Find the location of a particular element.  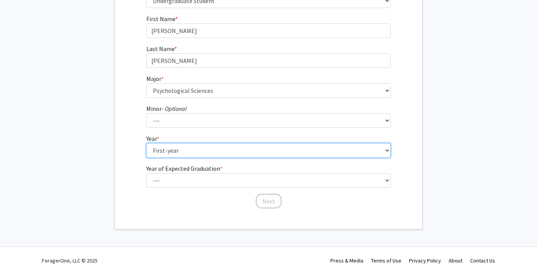

span: Last Name is located at coordinates (160, 49).